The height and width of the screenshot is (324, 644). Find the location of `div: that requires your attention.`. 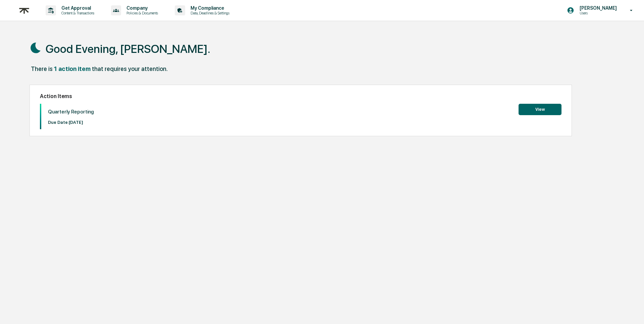

div: that requires your attention. is located at coordinates (130, 69).